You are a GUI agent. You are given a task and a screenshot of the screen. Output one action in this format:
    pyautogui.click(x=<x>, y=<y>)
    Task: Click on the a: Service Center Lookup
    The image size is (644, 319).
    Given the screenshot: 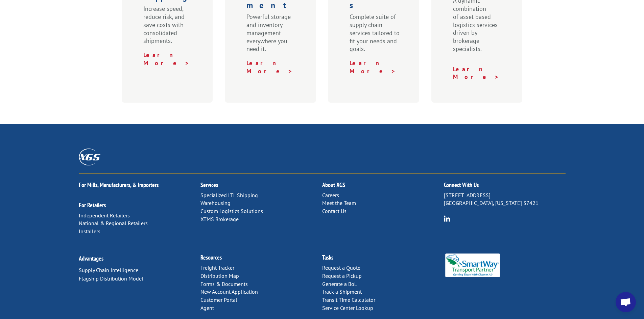 What is the action you would take?
    pyautogui.click(x=348, y=308)
    